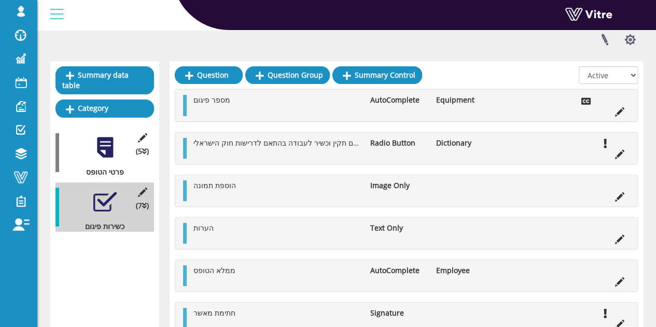 The width and height of the screenshot is (656, 327). I want to click on li: Signature, so click(397, 313).